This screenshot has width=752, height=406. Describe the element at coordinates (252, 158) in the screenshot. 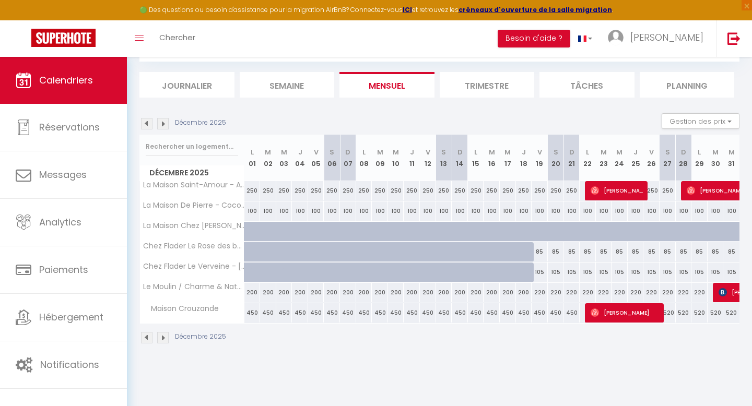

I see `th: 01` at that location.